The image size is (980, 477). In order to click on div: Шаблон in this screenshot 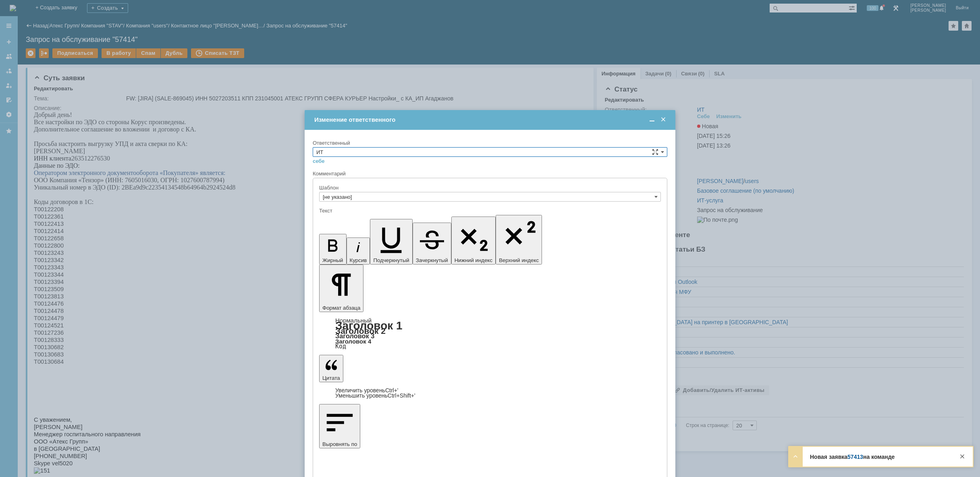, I will do `click(490, 187)`.